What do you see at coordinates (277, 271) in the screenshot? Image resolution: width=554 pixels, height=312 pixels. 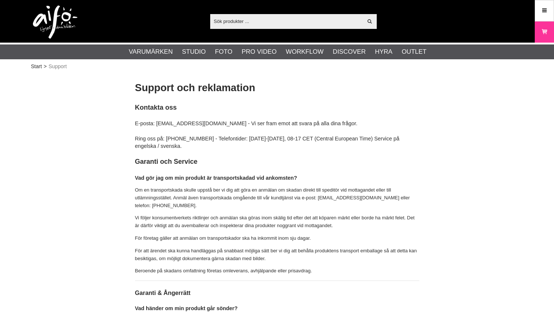 I see `p: Beroende på skadans omfattning företas omleverans, avhjälpande eller prisavdrag.` at bounding box center [277, 271].